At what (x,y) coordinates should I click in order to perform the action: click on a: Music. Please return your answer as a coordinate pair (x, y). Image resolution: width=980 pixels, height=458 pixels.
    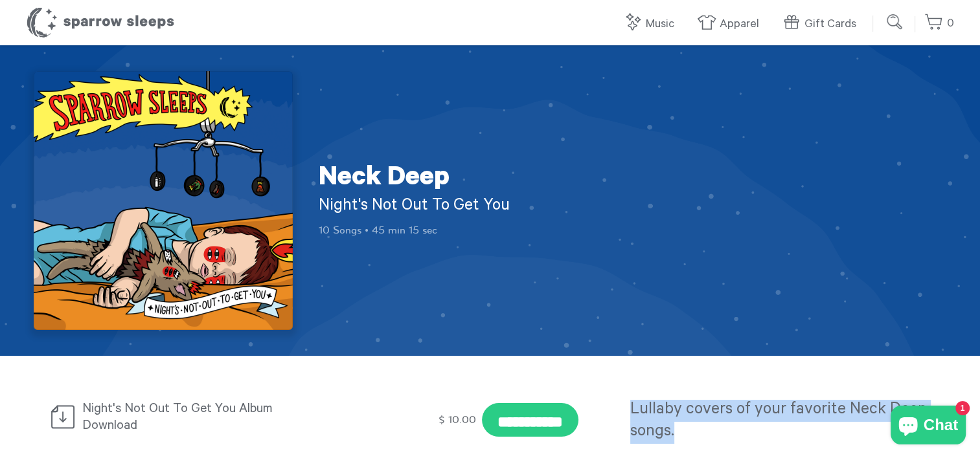
    Looking at the image, I should click on (651, 24).